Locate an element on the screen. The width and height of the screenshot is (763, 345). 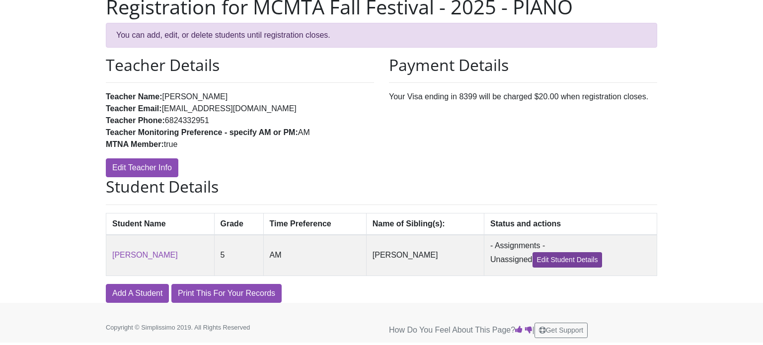
th: Grade is located at coordinates (238, 224).